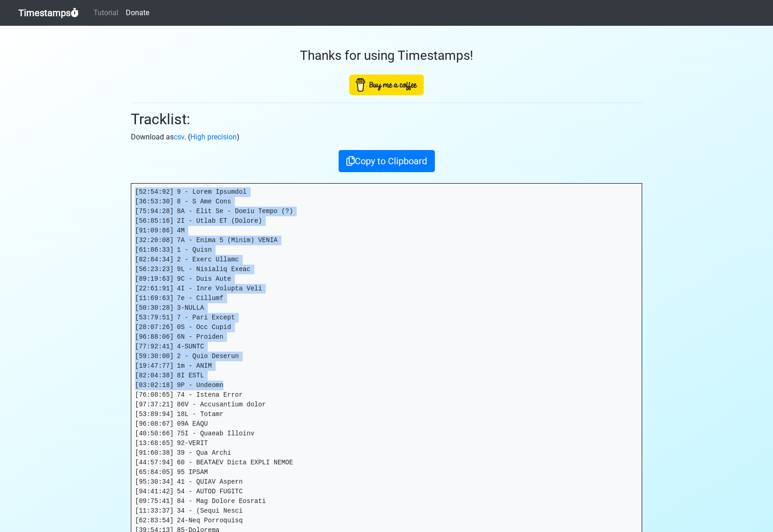 The width and height of the screenshot is (773, 532). What do you see at coordinates (213, 137) in the screenshot?
I see `a: High precision` at bounding box center [213, 137].